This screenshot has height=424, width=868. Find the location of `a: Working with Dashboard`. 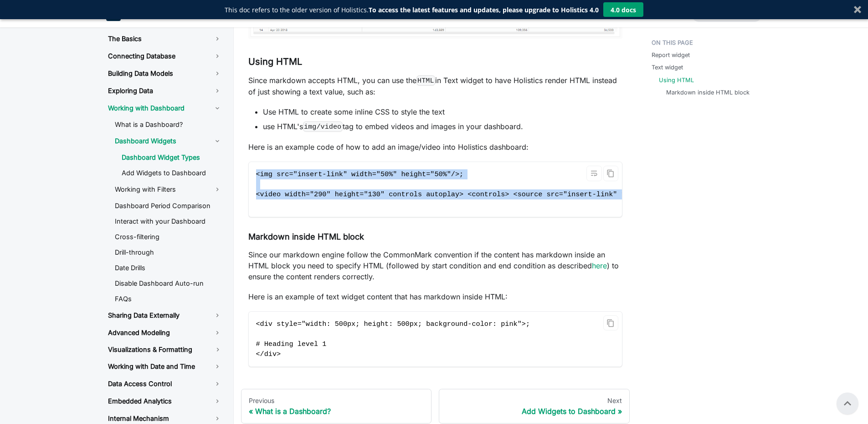

a: Working with Dashboard is located at coordinates (165, 108).